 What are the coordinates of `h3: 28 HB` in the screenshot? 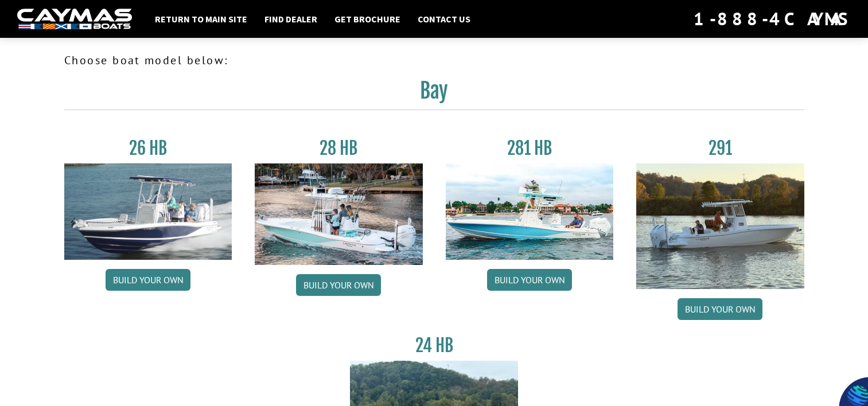 It's located at (339, 148).